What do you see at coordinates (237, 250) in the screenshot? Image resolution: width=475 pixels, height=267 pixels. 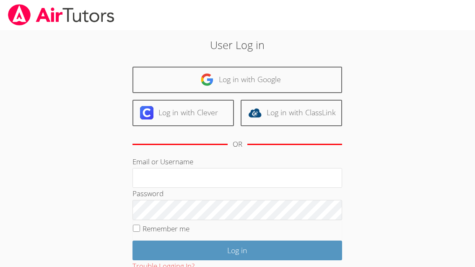 I see `input: Log in` at bounding box center [237, 250].